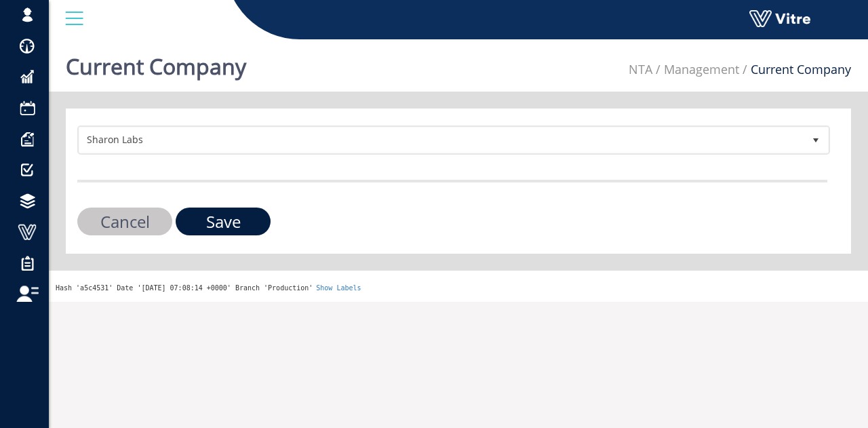  Describe the element at coordinates (338, 288) in the screenshot. I see `a: Show Labels` at that location.